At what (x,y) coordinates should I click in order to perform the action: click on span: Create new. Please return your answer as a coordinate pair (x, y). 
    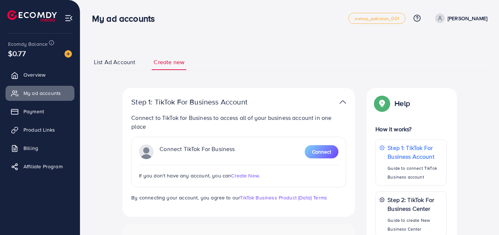
    Looking at the image, I should click on (169, 62).